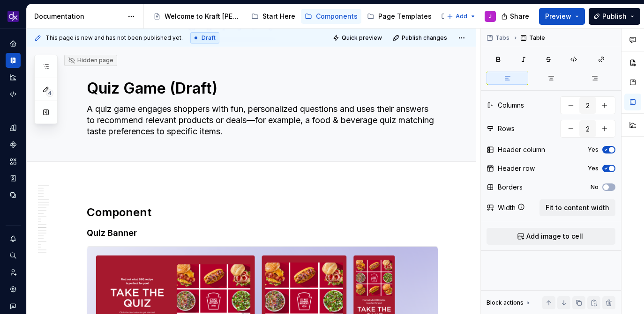 This screenshot has width=644, height=314. I want to click on a: Home, so click(13, 43).